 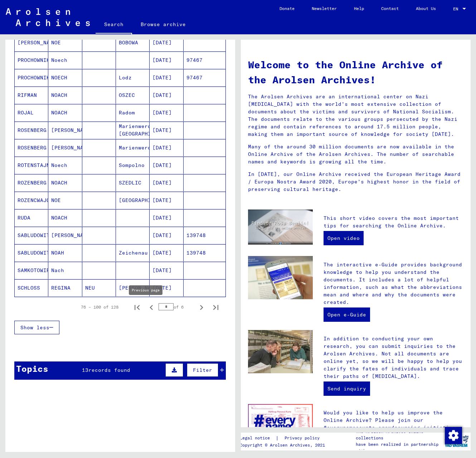 What do you see at coordinates (202, 370) in the screenshot?
I see `span: Filter` at bounding box center [202, 370].